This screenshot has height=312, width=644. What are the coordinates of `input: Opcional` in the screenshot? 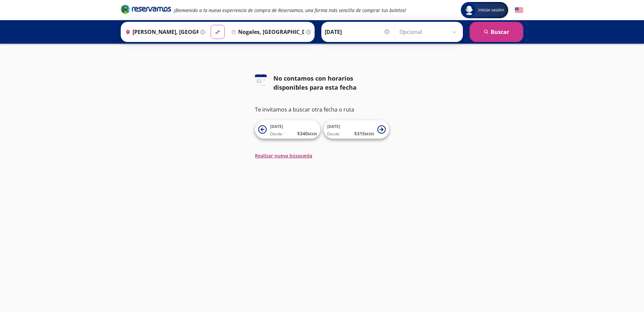 It's located at (429, 32).